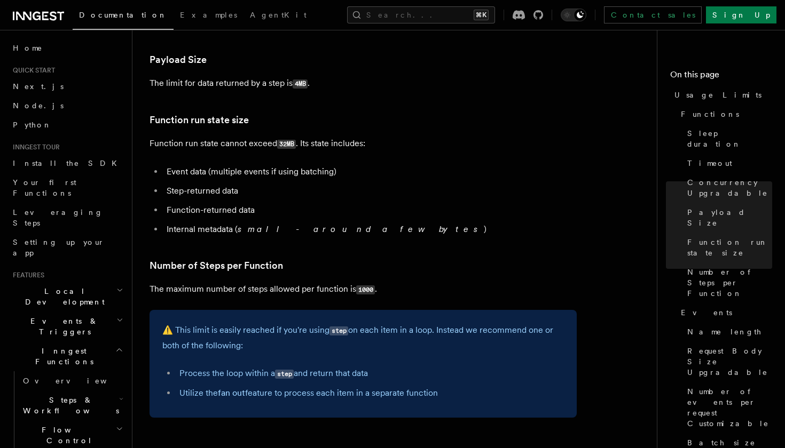  What do you see at coordinates (370, 393) in the screenshot?
I see `li: Utilize the feature to process each item in a separate function` at bounding box center [370, 393].